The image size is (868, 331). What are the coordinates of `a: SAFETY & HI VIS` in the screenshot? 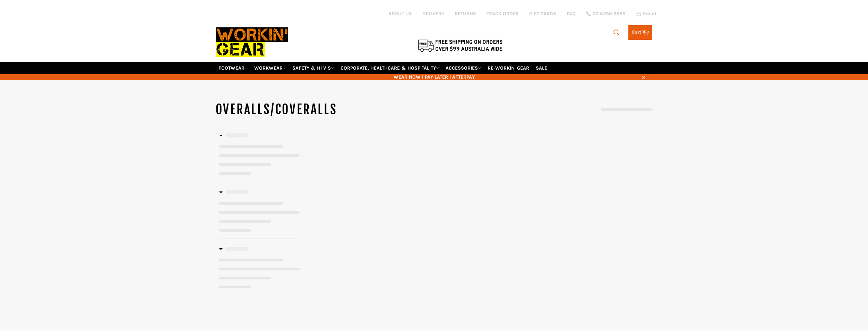 It's located at (313, 68).